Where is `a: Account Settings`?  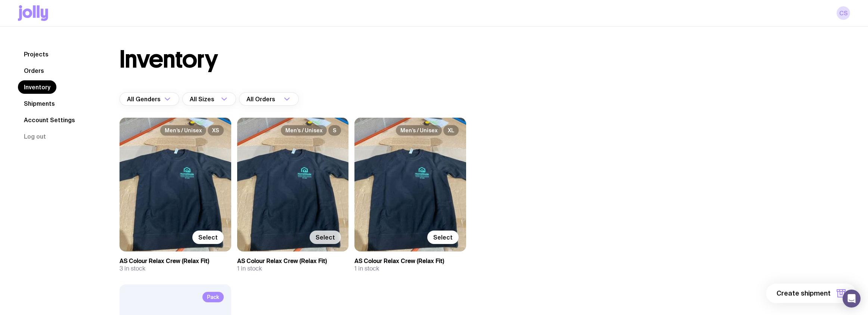 a: Account Settings is located at coordinates (49, 120).